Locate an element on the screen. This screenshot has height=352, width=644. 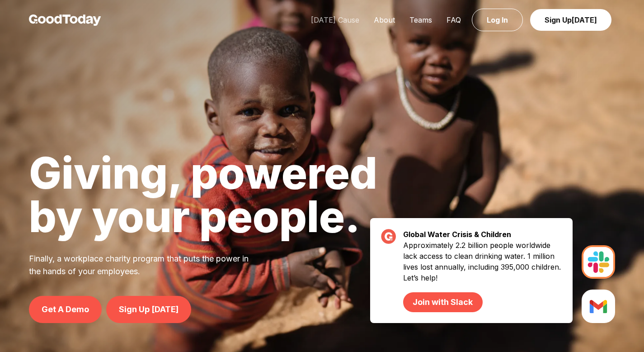
strong: Global Water Crisis & Children is located at coordinates (457, 234).